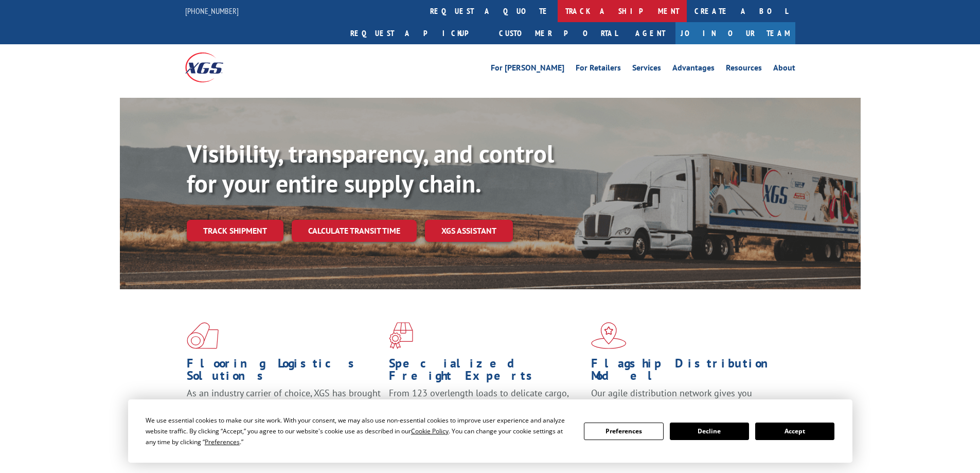 The height and width of the screenshot is (473, 980). I want to click on a: For Retailers, so click(598, 70).